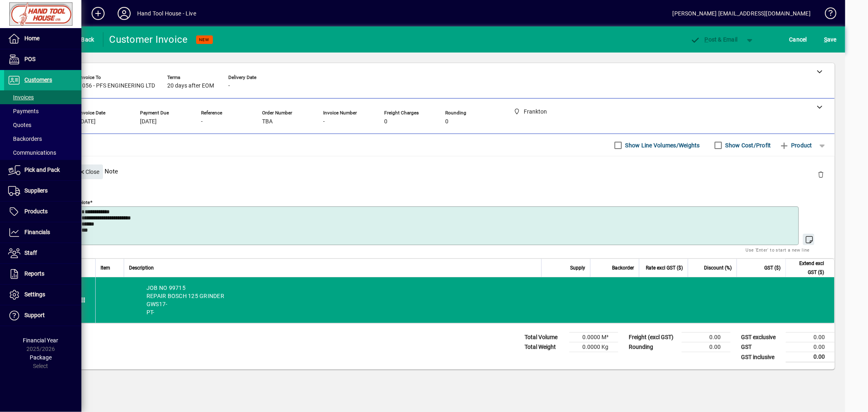  Describe the element at coordinates (24, 139) in the screenshot. I see `span: Backorders` at that location.